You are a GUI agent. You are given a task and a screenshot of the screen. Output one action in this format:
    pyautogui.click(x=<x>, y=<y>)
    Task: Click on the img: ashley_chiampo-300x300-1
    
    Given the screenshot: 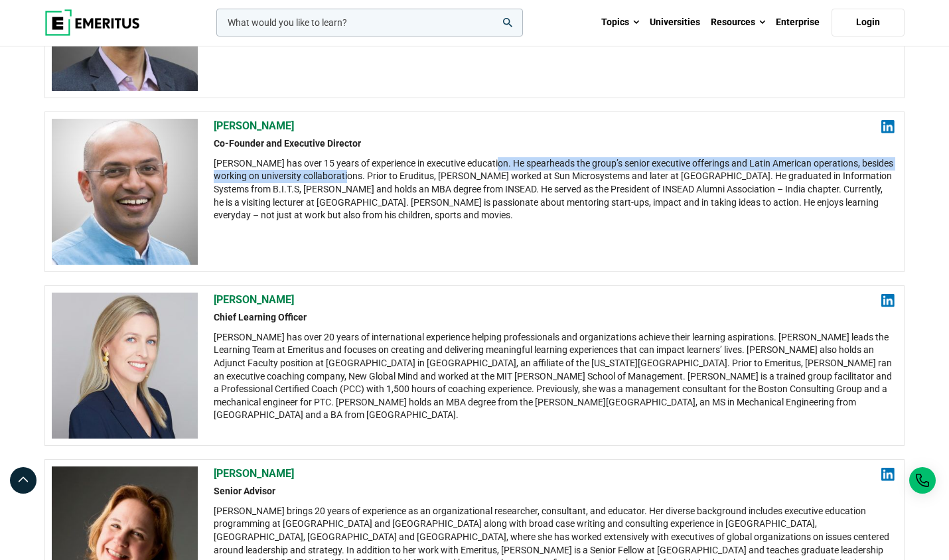 What is the action you would take?
    pyautogui.click(x=125, y=366)
    